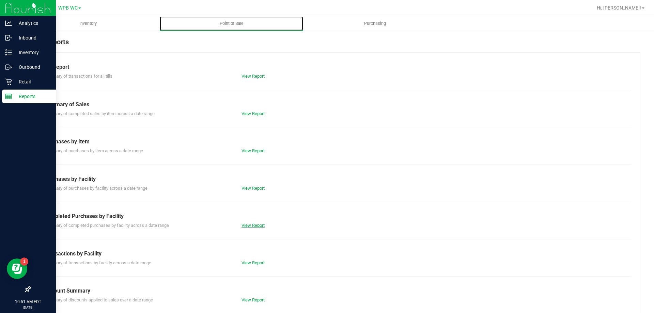 The width and height of the screenshot is (654, 313). I want to click on span: Summary of discounts applied to sales over a date range, so click(98, 300).